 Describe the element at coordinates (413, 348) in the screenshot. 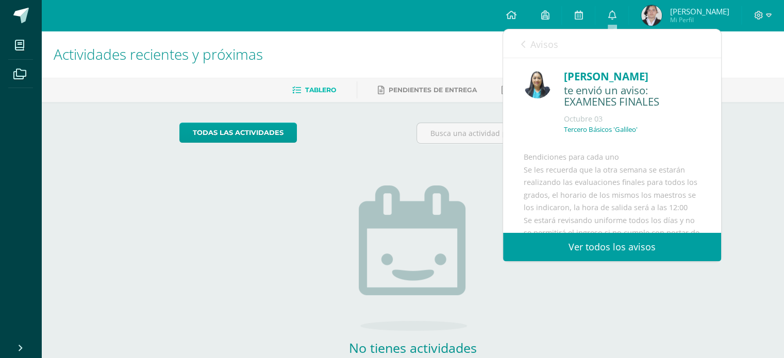

I see `h2: No tienes actividades` at that location.